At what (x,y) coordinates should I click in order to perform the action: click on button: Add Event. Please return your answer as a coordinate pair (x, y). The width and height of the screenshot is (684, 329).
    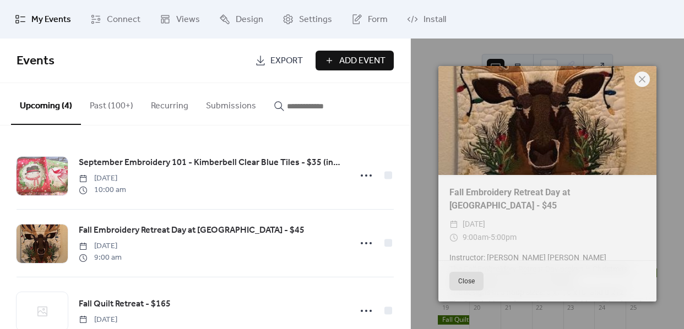
    Looking at the image, I should click on (355, 61).